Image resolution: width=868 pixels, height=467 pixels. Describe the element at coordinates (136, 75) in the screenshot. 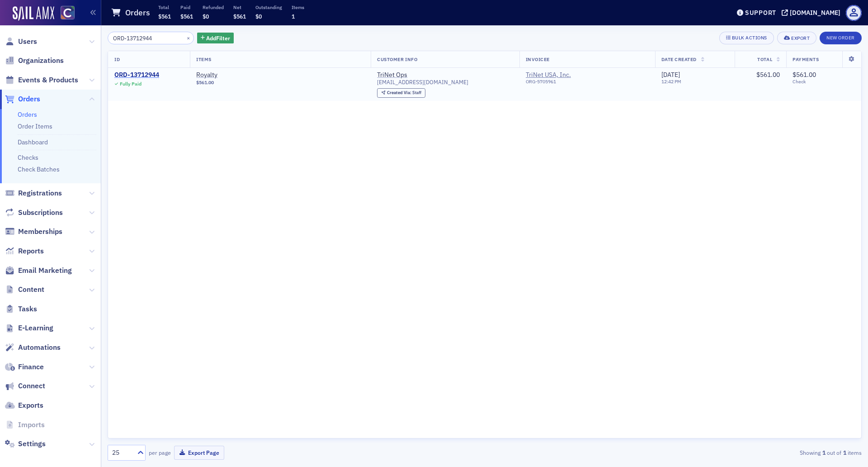

I see `a: ORD-13712944` at that location.